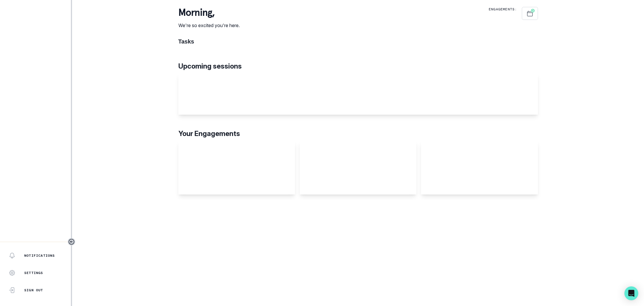 Image resolution: width=644 pixels, height=306 pixels. Describe the element at coordinates (34, 273) in the screenshot. I see `p: Settings` at that location.